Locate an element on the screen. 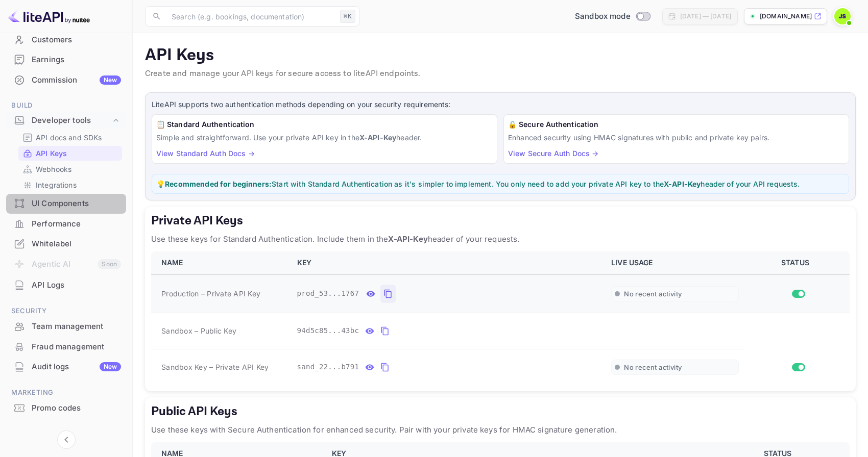 The height and width of the screenshot is (457, 868). p: Integrations is located at coordinates (56, 185).